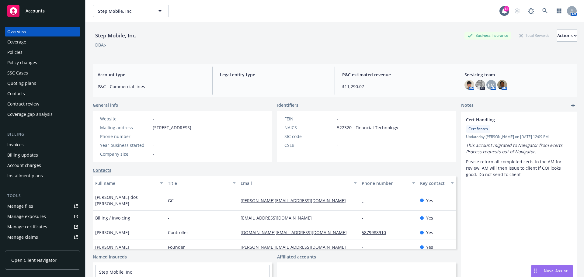 This screenshot has width=584, height=277. I want to click on a: Coverage, so click(43, 42).